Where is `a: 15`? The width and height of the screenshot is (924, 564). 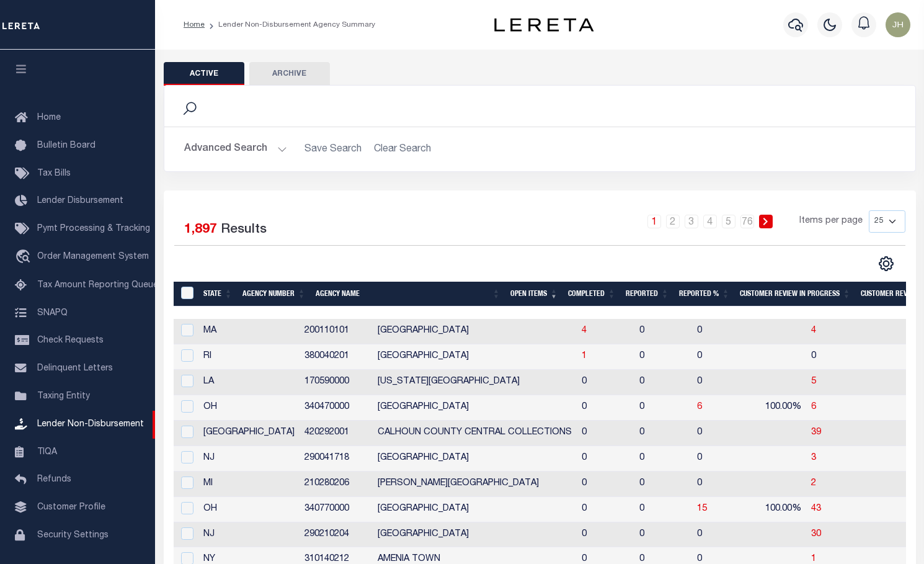 a: 15 is located at coordinates (702, 509).